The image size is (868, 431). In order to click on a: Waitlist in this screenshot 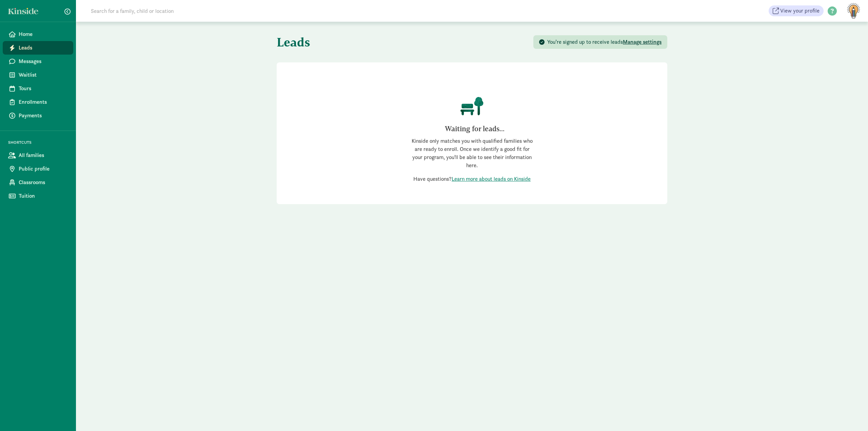, I will do `click(38, 75)`.